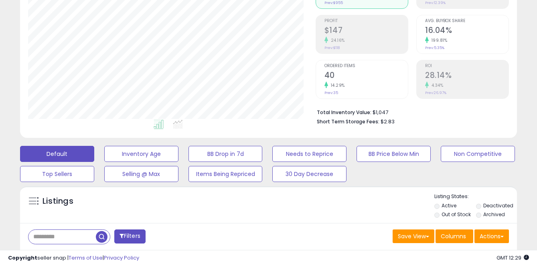 This screenshot has height=266, width=537. I want to click on a: Privacy Policy, so click(122, 257).